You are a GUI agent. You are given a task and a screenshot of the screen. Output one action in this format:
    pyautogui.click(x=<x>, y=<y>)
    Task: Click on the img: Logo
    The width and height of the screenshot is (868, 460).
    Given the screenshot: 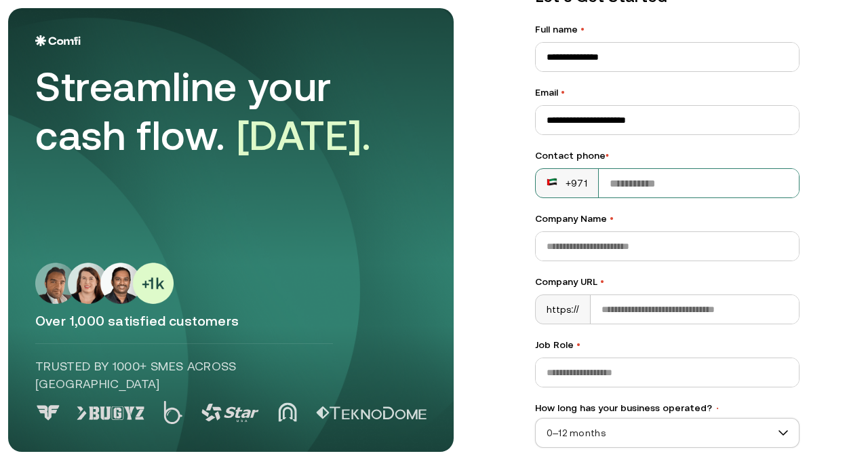 What is the action you would take?
    pyautogui.click(x=58, y=41)
    